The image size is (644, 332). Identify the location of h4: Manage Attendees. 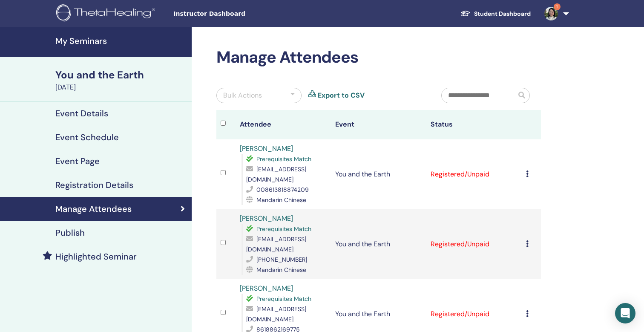
(93, 209).